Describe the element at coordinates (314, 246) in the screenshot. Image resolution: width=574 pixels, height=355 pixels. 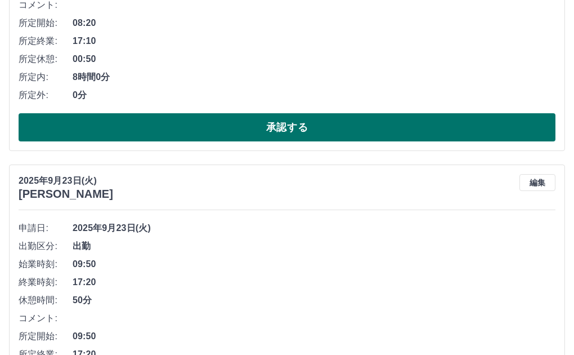
I see `span: 出勤` at that location.